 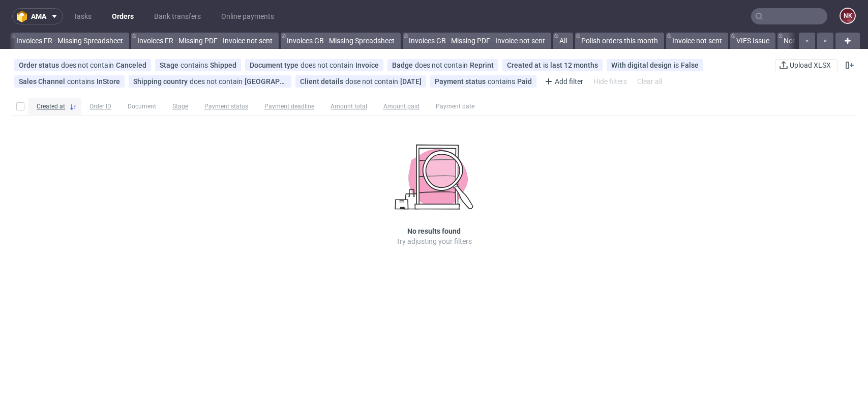 I want to click on div: False, so click(x=690, y=65).